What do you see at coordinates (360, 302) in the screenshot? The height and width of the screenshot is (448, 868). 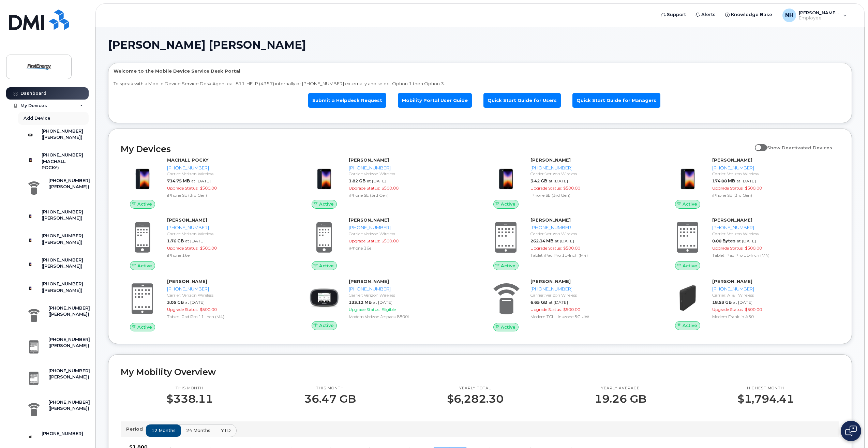 I see `span: 133.12 MB` at bounding box center [360, 302].